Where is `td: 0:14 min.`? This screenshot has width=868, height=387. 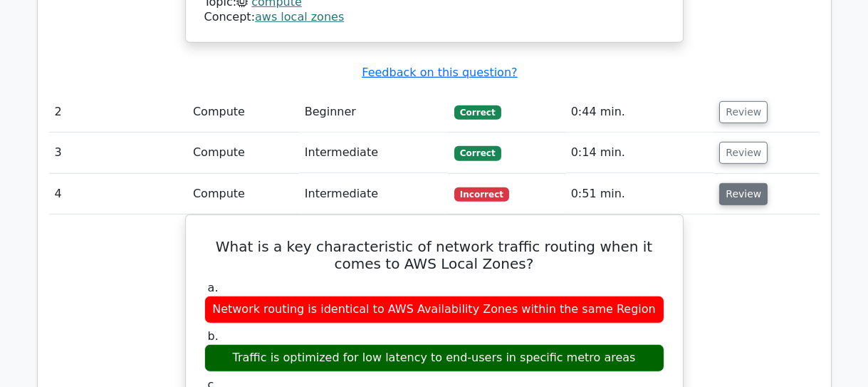
td: 0:14 min. is located at coordinates (640, 152).